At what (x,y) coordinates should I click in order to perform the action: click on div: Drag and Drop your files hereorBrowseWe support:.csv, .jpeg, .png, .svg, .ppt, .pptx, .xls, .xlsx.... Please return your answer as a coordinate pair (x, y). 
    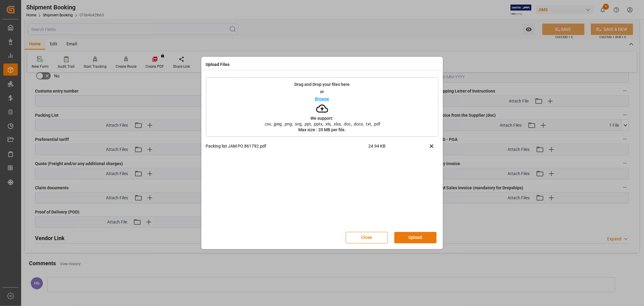
    Looking at the image, I should click on (322, 107).